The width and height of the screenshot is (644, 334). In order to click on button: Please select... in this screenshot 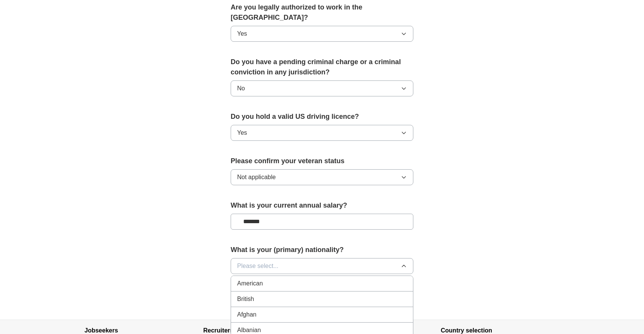, I will do `click(322, 266)`.